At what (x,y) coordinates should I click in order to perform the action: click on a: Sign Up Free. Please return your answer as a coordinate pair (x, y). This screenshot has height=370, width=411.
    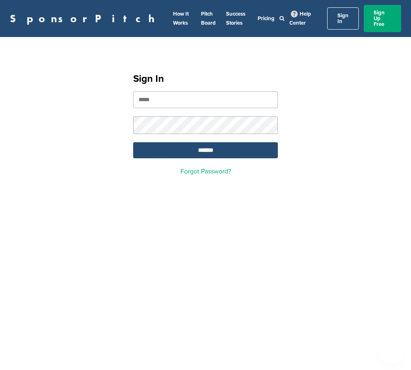
    Looking at the image, I should click on (382, 18).